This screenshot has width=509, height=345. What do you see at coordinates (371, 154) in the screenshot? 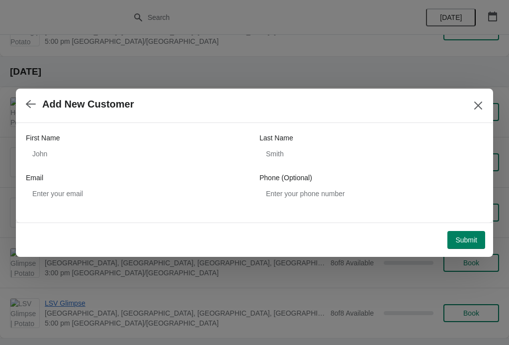
I see `input: Smith` at bounding box center [371, 154].